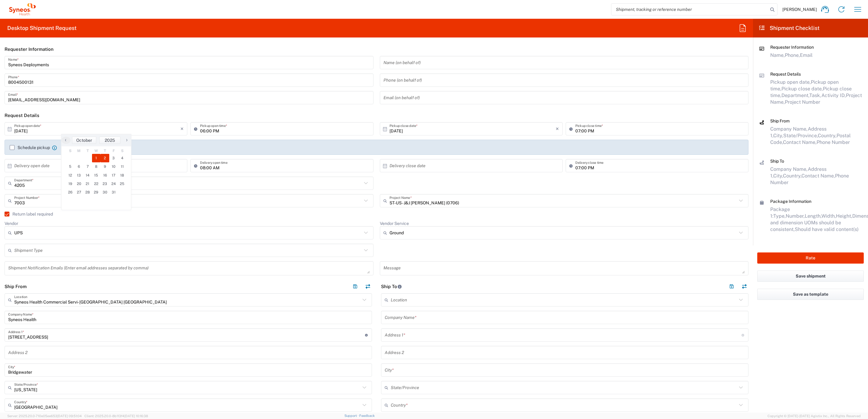 This screenshot has width=868, height=419. Describe the element at coordinates (122, 176) in the screenshot. I see `span: 18` at that location.